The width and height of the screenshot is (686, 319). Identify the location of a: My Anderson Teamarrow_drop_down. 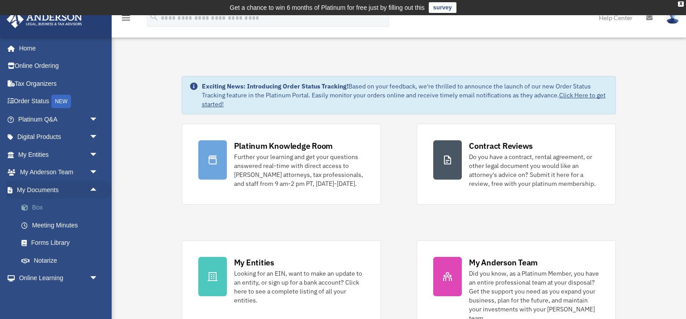
(59, 172).